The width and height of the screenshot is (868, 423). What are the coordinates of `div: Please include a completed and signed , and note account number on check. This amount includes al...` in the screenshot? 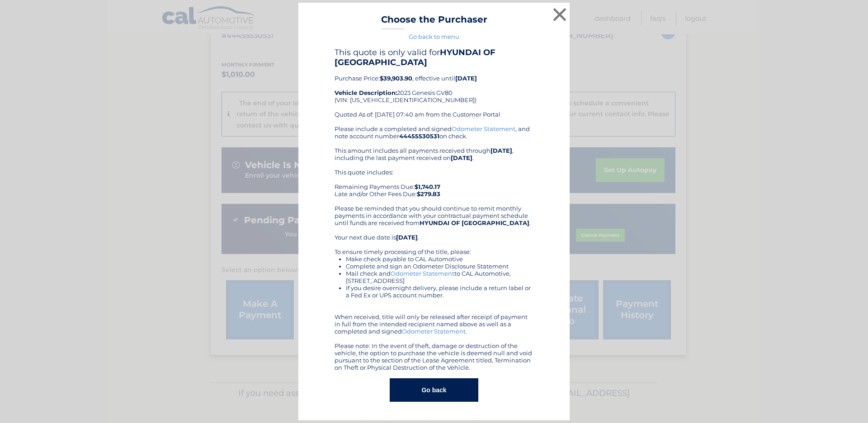 It's located at (434, 248).